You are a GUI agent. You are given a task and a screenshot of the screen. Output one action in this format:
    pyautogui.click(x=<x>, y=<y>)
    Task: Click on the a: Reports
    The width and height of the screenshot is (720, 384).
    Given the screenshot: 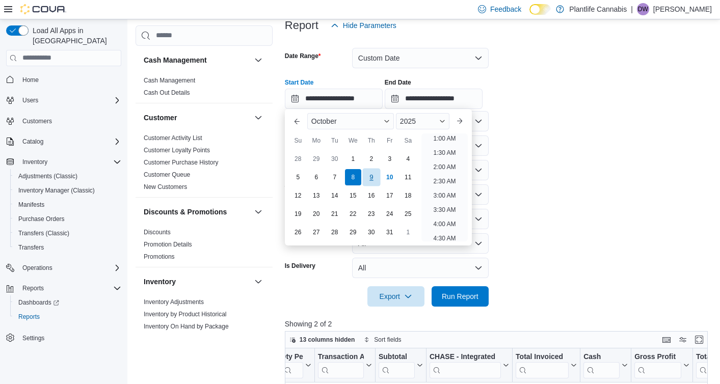 What is the action you would take?
    pyautogui.click(x=29, y=317)
    